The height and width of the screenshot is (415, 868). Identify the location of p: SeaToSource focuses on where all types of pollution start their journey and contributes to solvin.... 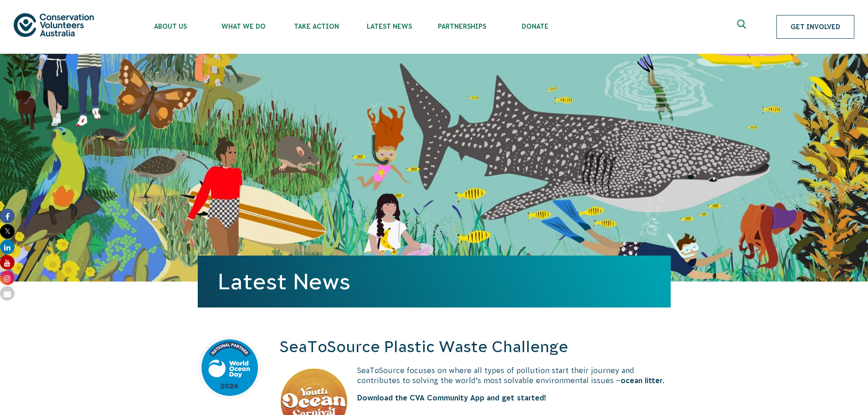
(475, 375).